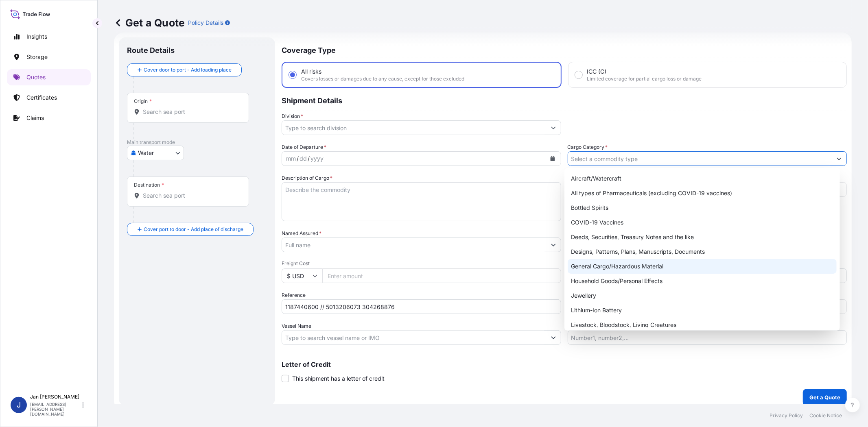 The width and height of the screenshot is (868, 427). Describe the element at coordinates (702, 281) in the screenshot. I see `div: Household Goods/Personal Effects` at that location.